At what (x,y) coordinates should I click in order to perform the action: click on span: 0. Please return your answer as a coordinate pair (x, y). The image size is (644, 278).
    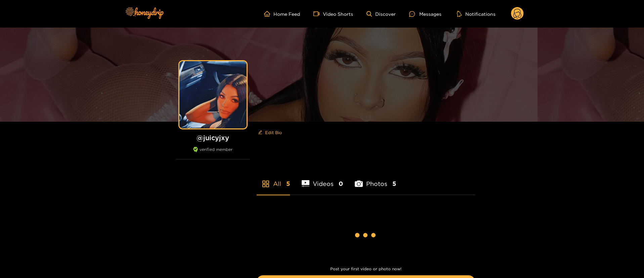
    Looking at the image, I should click on (341, 183).